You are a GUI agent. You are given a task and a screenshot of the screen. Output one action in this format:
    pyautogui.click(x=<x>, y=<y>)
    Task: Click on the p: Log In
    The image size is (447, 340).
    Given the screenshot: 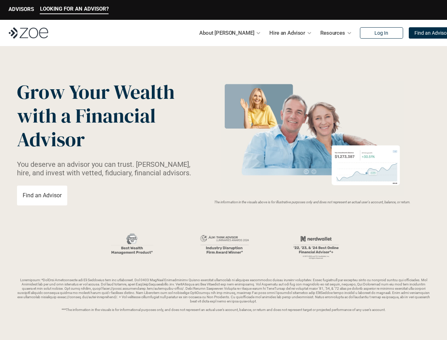 What is the action you would take?
    pyautogui.click(x=382, y=33)
    